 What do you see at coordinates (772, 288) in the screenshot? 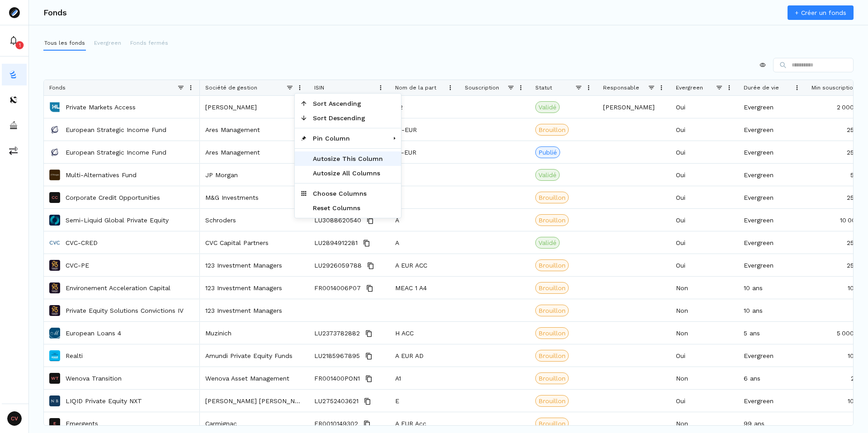
I see `div: 10 ans` at bounding box center [772, 288].